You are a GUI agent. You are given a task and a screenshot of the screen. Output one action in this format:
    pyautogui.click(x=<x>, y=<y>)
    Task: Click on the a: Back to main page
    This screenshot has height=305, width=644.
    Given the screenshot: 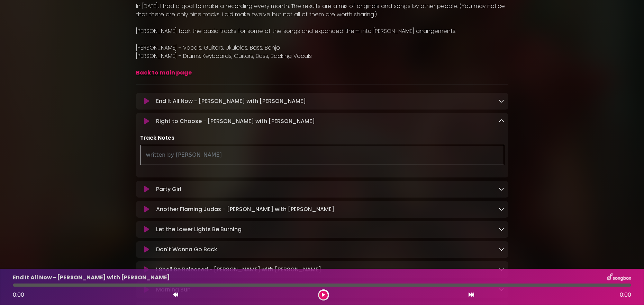 What is the action you would take?
    pyautogui.click(x=164, y=72)
    